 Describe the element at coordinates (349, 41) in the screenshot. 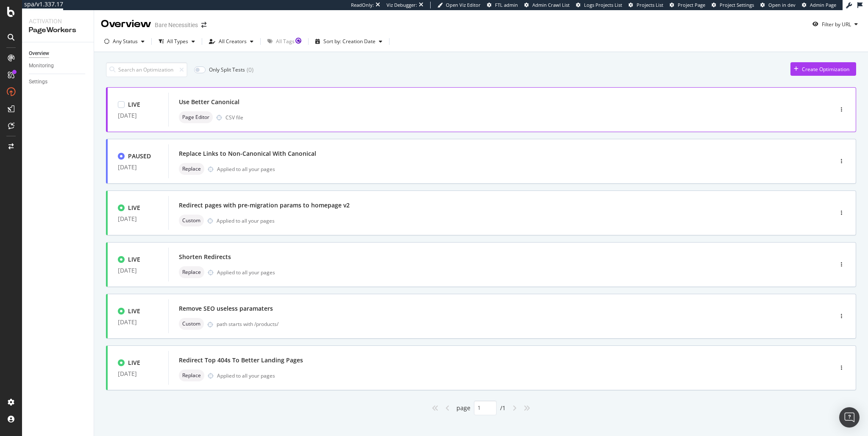

I see `div: Sort by: Creation Date` at that location.